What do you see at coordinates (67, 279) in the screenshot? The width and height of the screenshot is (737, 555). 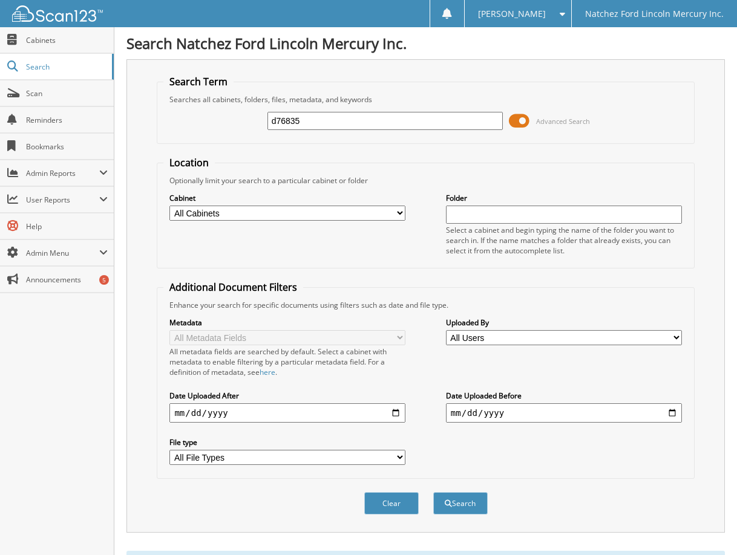 I see `span: Announcements` at bounding box center [67, 279].